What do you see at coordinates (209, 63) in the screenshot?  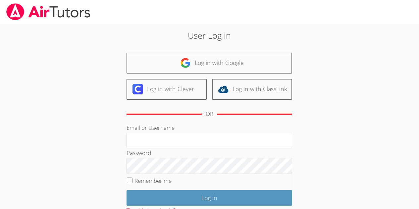 I see `a: Log in with Google` at bounding box center [209, 63].